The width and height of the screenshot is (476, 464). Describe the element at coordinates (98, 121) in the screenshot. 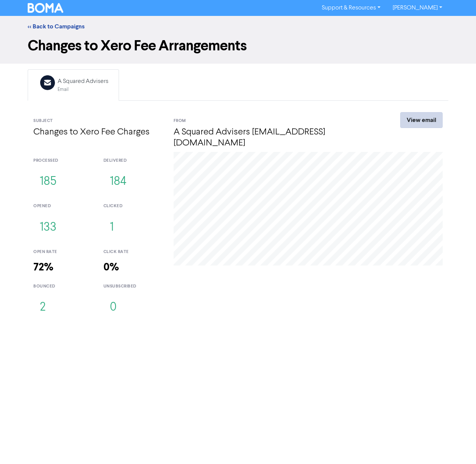

I see `div: Subject` at that location.